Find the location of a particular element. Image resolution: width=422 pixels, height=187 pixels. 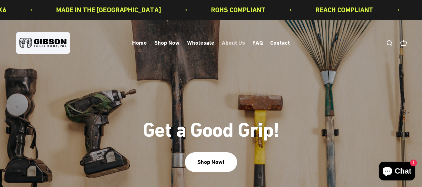

a: Contact is located at coordinates (280, 43).